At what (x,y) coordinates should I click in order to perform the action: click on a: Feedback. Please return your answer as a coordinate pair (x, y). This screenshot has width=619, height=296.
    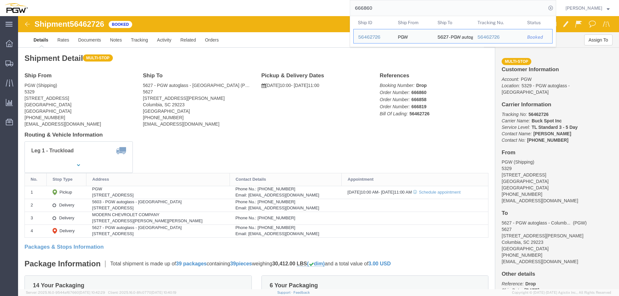
    Looking at the image, I should click on (301, 293).